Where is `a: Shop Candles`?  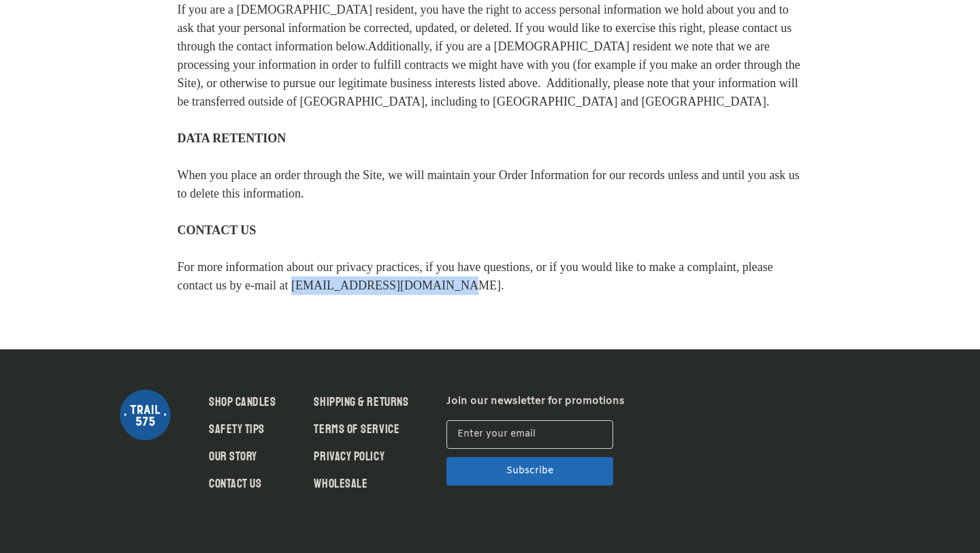
a: Shop Candles is located at coordinates (243, 402).